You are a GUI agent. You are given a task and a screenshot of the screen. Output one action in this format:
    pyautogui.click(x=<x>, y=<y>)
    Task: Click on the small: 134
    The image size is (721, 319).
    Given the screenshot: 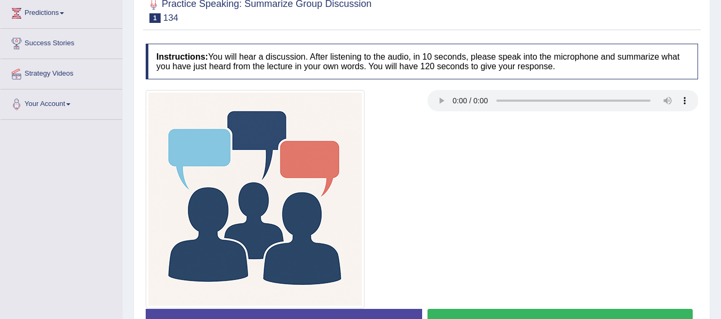 What is the action you would take?
    pyautogui.click(x=171, y=18)
    